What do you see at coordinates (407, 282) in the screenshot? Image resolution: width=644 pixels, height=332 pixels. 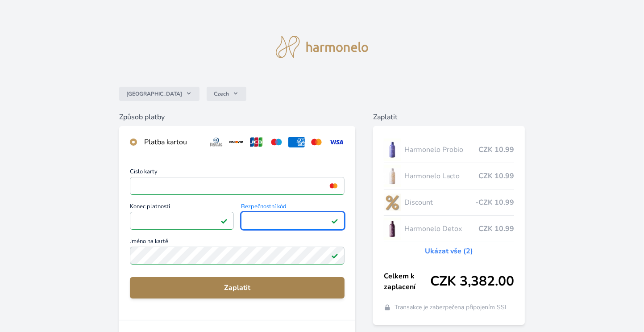 I see `span: Celkem k zaplacení` at bounding box center [407, 282].